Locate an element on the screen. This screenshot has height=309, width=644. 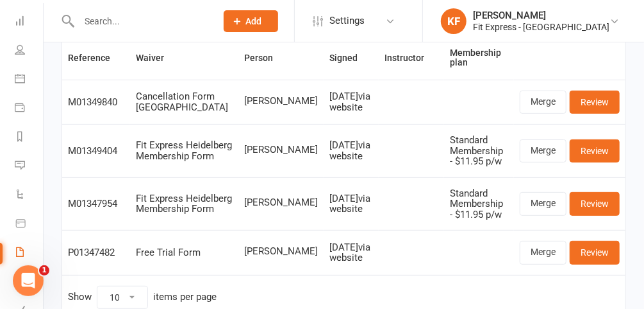
span: Signed is located at coordinates (351, 58).